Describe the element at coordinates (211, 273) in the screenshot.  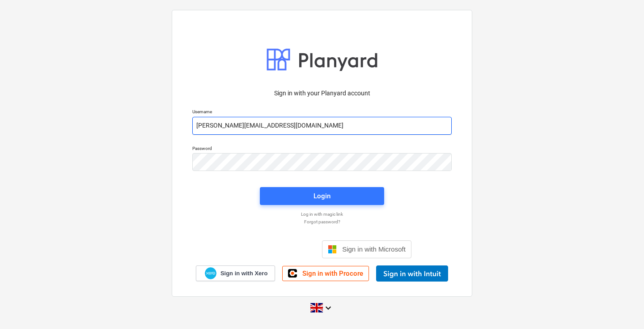
I see `img: Xero logo` at that location.